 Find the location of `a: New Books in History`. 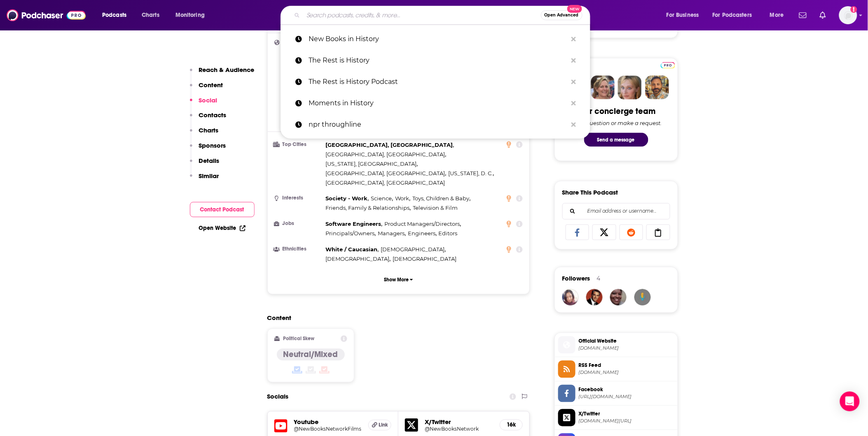

a: New Books in History is located at coordinates (435, 39).